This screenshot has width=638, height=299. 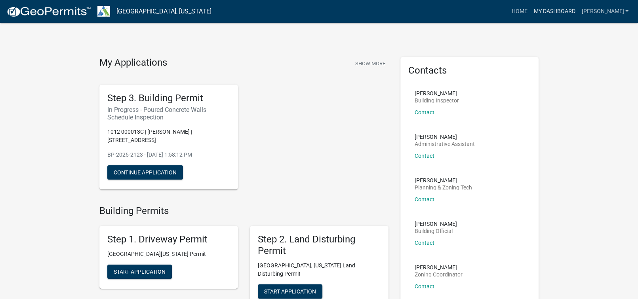 I want to click on a: My Dashboard, so click(x=554, y=11).